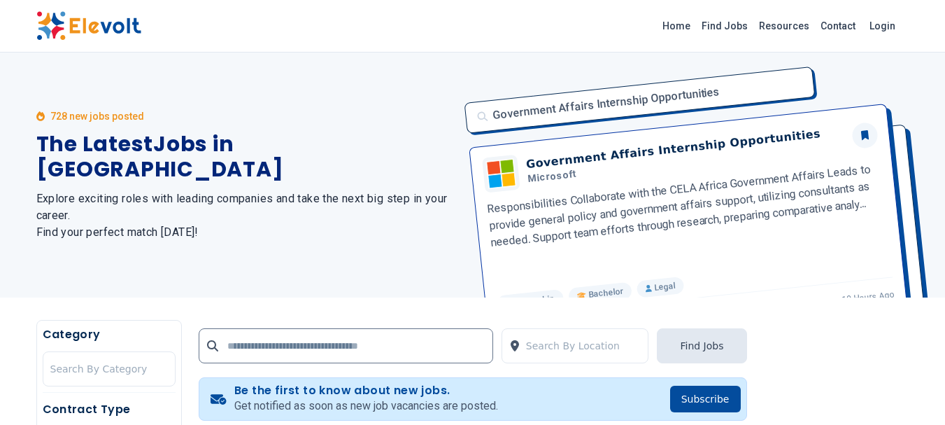  I want to click on p: 728 new jobs posted, so click(97, 116).